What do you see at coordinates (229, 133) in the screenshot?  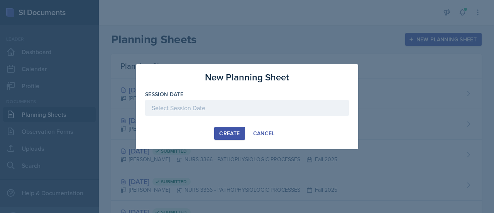 I see `div: Create` at bounding box center [229, 133].